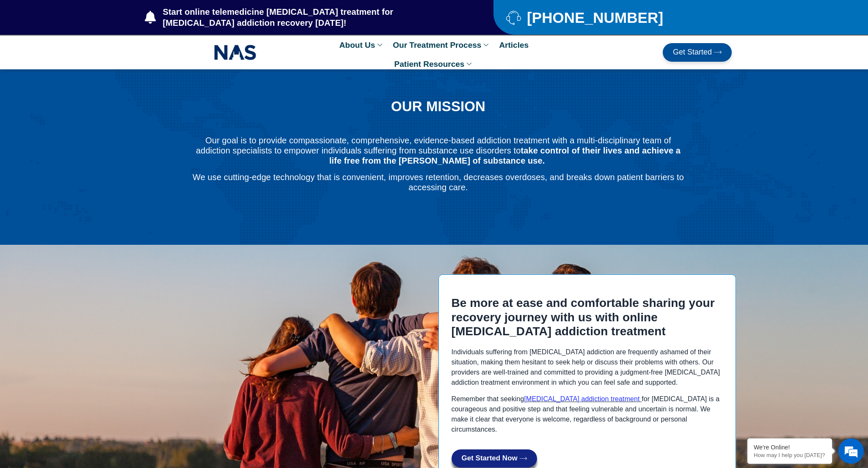  What do you see at coordinates (490, 458) in the screenshot?
I see `span: Get Started Now` at bounding box center [490, 458].